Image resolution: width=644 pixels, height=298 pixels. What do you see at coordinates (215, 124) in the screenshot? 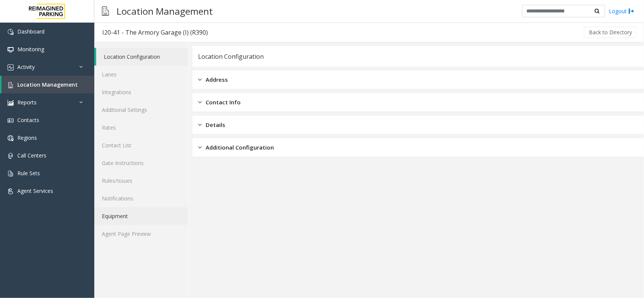
I see `span: Details` at bounding box center [215, 124].